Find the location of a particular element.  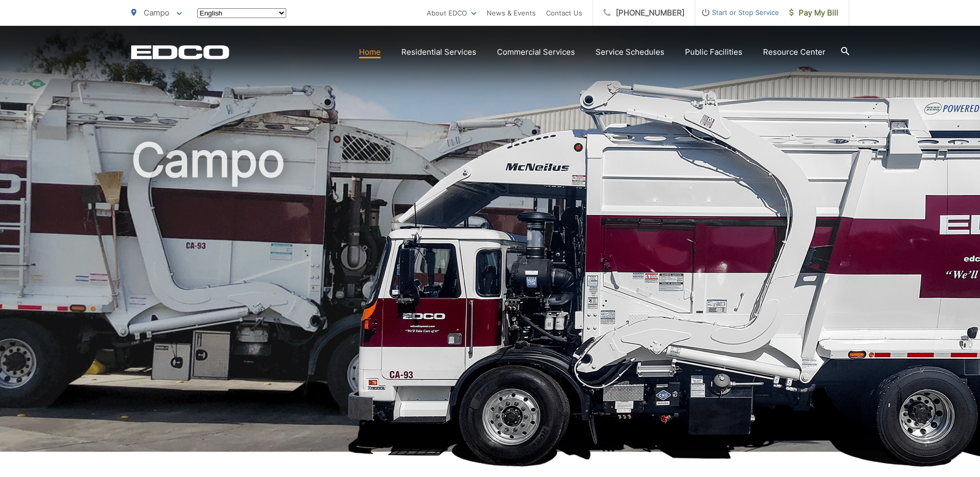

a: Service Schedules is located at coordinates (630, 52).